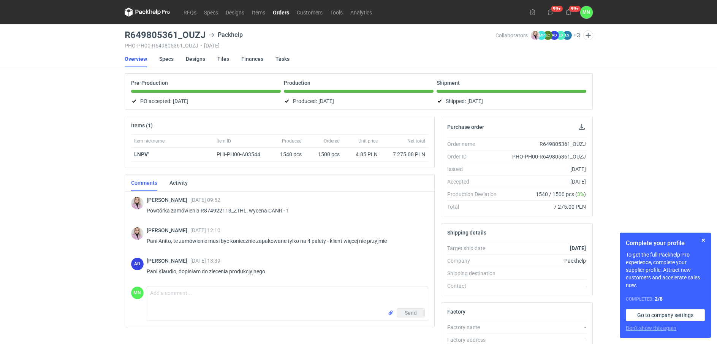 This screenshot has height=344, width=717. Describe the element at coordinates (467, 233) in the screenshot. I see `h2: Shipping details` at that location.